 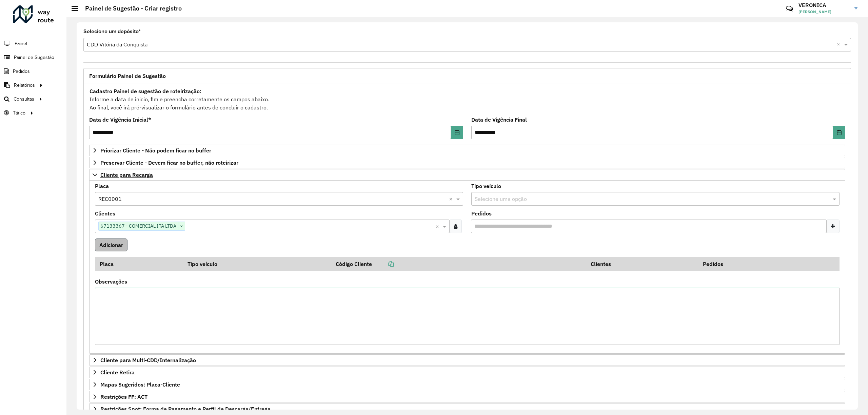 I want to click on span: Cliente para Multi-CDD/Internalização, so click(x=149, y=360).